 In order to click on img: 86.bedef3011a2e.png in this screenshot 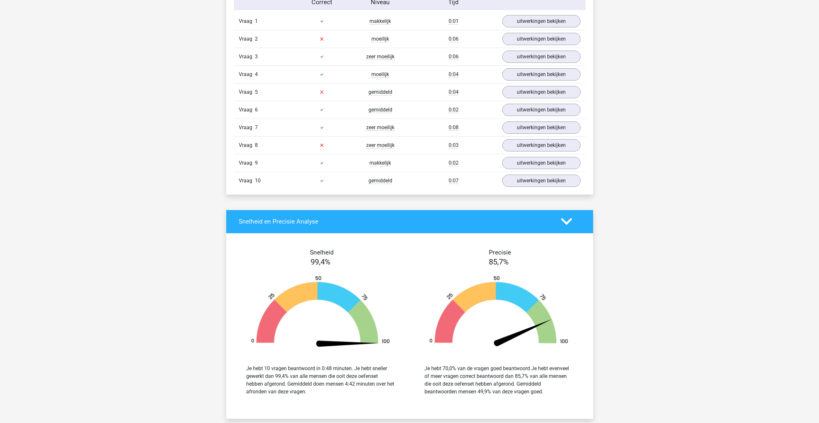, I will do `click(499, 312)`.